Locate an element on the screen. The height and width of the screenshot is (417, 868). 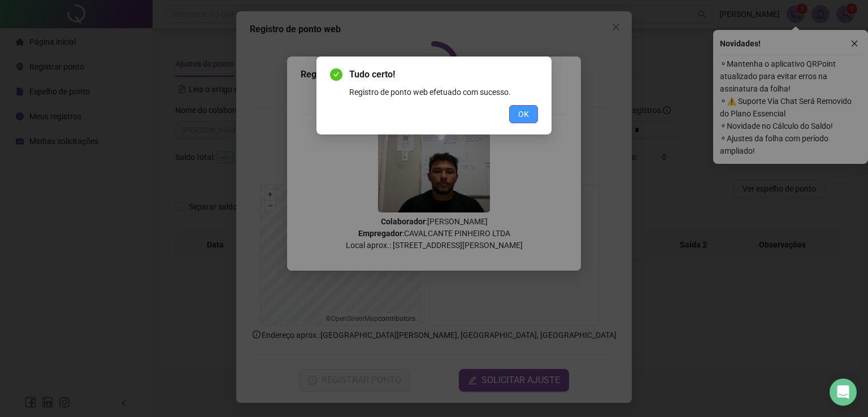
button: OK is located at coordinates (524, 114).